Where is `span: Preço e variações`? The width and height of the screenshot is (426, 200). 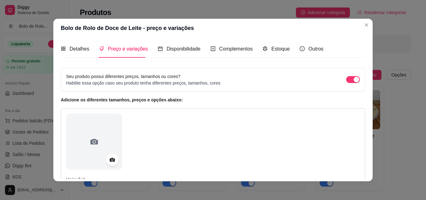
span: Preço e variações is located at coordinates (128, 49).